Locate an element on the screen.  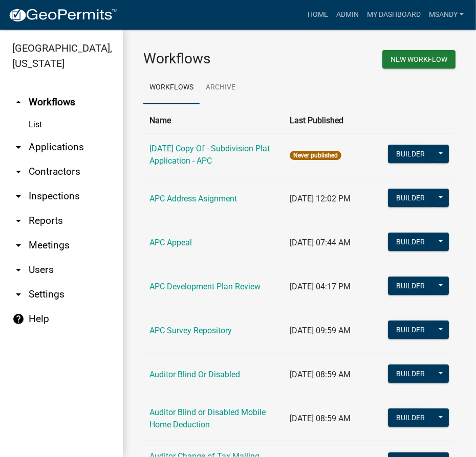
i: arrow_drop_up is located at coordinates (18, 103).